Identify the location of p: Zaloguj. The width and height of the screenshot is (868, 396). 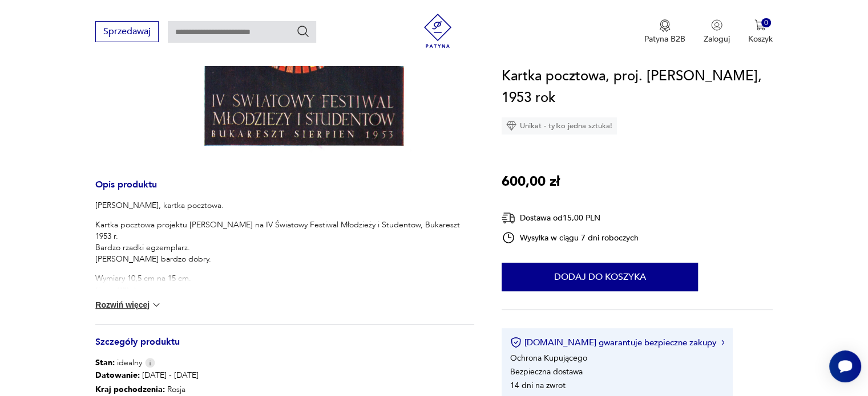
(717, 38).